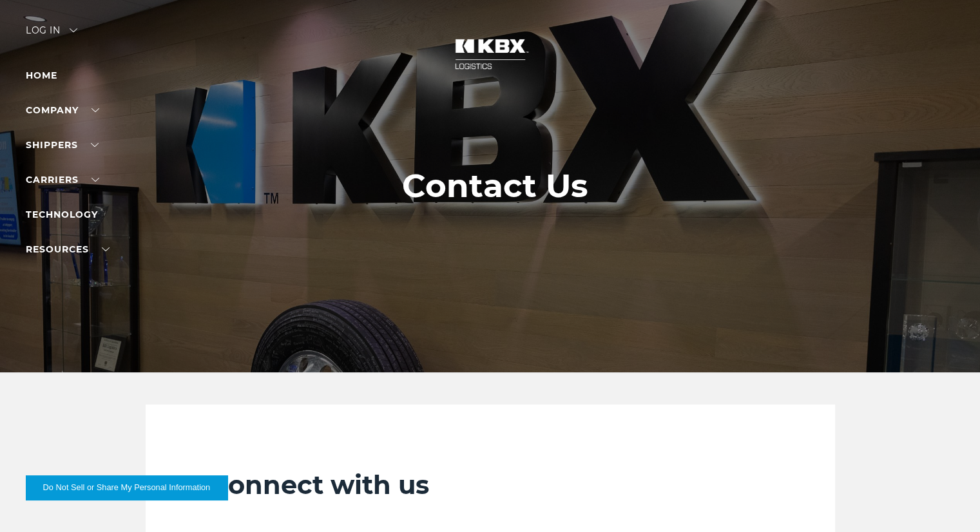  I want to click on a: Technology, so click(62, 214).